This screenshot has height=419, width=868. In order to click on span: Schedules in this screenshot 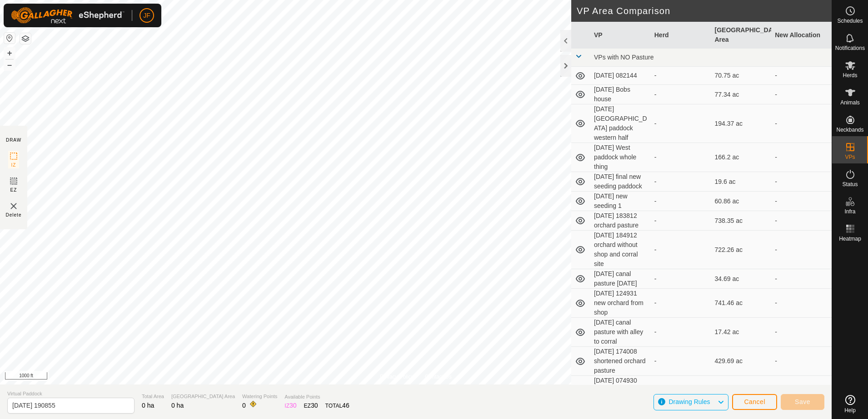, I will do `click(850, 21)`.